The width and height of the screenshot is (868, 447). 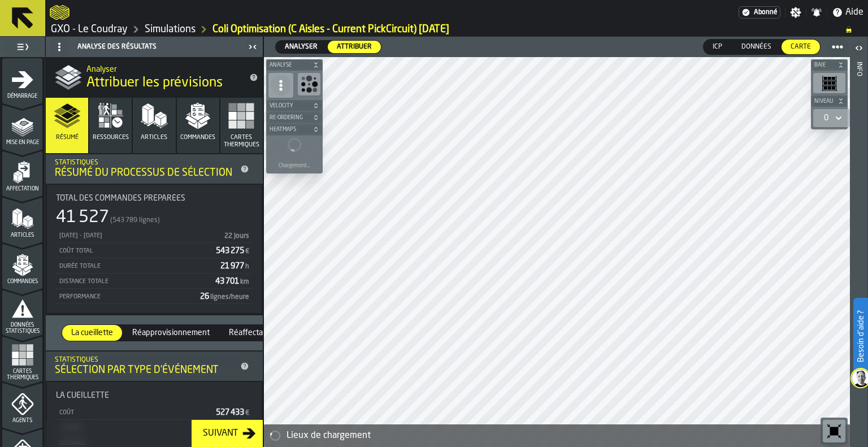 I want to click on div: Lieux de chargement, so click(x=566, y=436).